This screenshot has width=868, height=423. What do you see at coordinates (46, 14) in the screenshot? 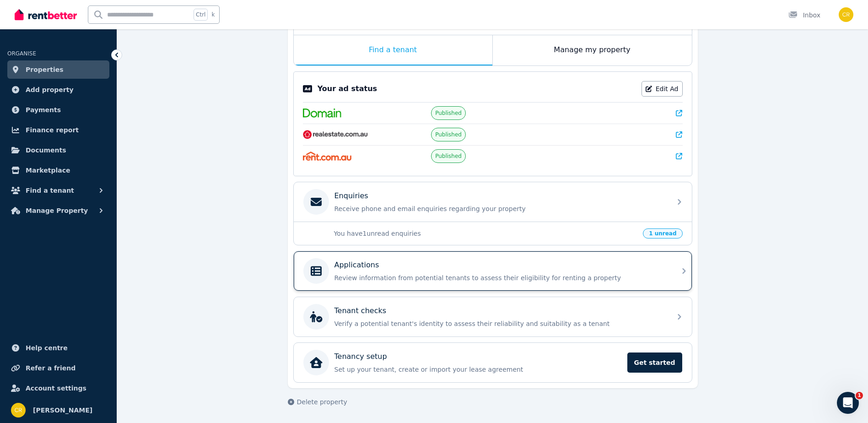
I see `img: RentBetter` at bounding box center [46, 14].